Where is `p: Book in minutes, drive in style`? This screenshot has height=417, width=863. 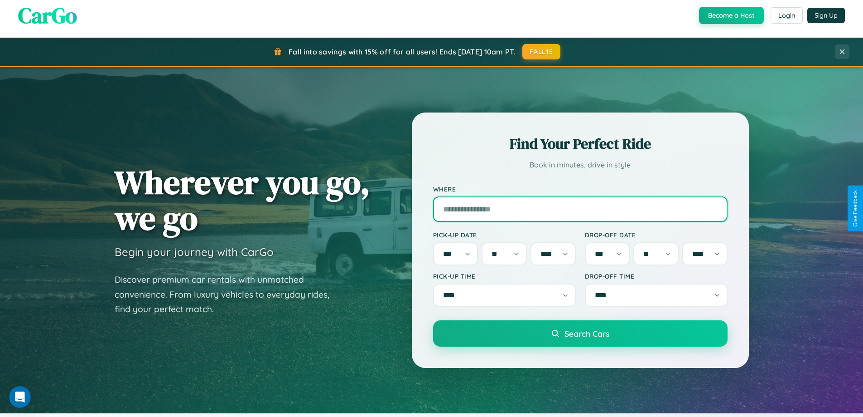 p: Book in minutes, drive in style is located at coordinates (581, 165).